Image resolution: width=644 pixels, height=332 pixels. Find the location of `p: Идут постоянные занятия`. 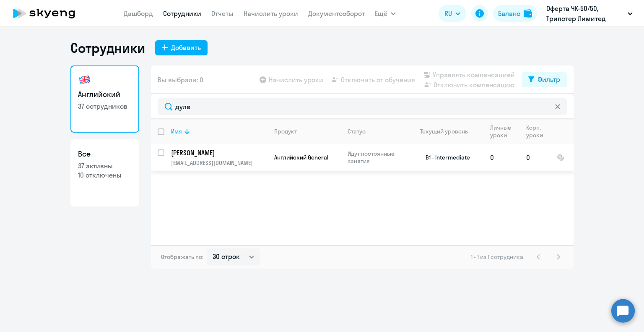

p: Идут постоянные занятия is located at coordinates (376, 157).